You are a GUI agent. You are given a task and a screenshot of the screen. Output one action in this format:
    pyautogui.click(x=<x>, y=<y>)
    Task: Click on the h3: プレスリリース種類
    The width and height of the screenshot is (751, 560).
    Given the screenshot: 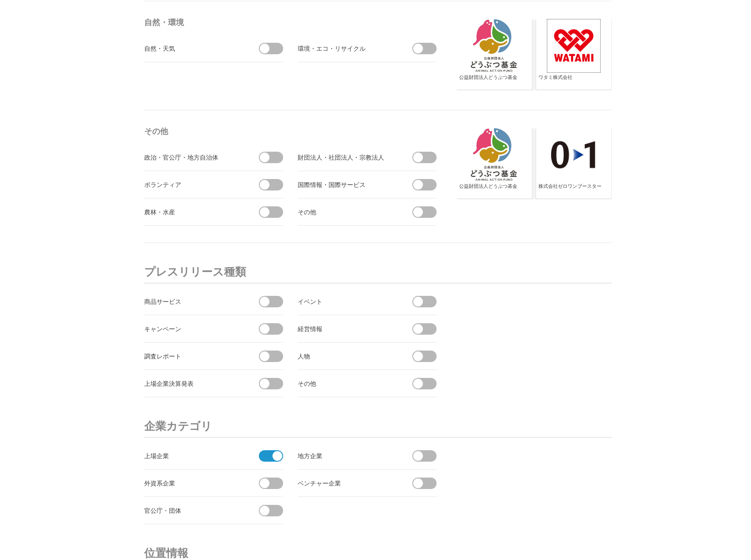 What is the action you would take?
    pyautogui.click(x=378, y=272)
    